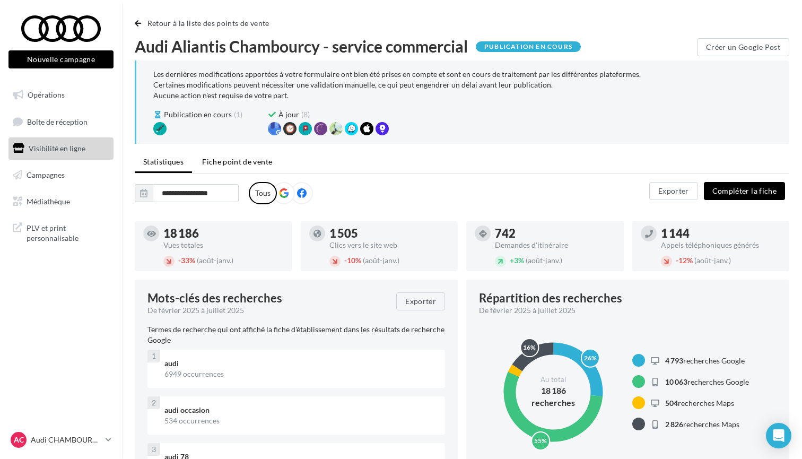 The width and height of the screenshot is (802, 459). Describe the element at coordinates (555, 233) in the screenshot. I see `div: 742` at that location.